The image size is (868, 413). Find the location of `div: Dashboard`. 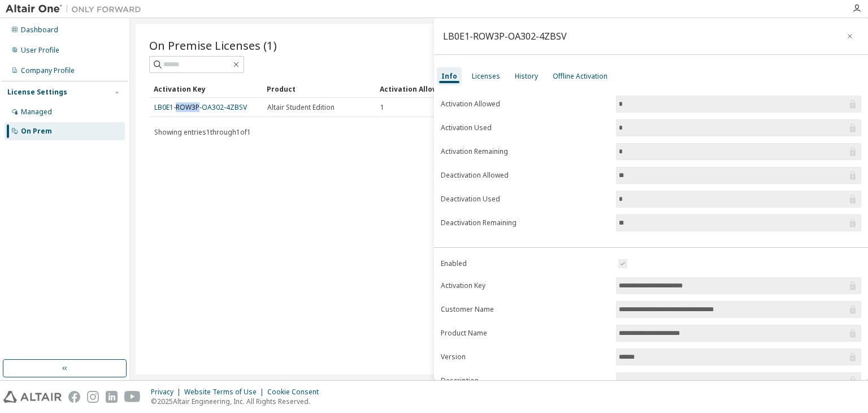

div: Dashboard is located at coordinates (40, 30).